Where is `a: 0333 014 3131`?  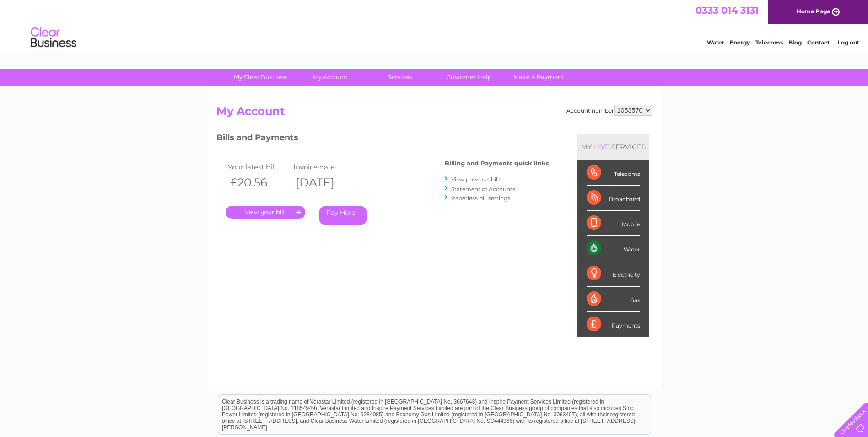
a: 0333 014 3131 is located at coordinates (727, 10).